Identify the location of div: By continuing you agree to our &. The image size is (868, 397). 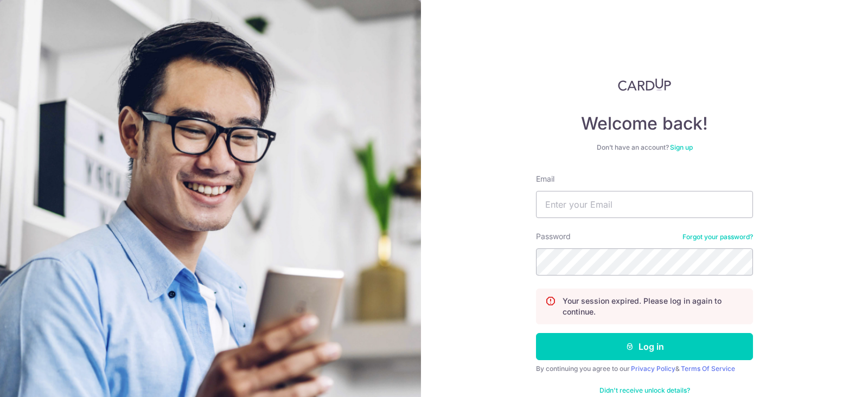
(644, 369).